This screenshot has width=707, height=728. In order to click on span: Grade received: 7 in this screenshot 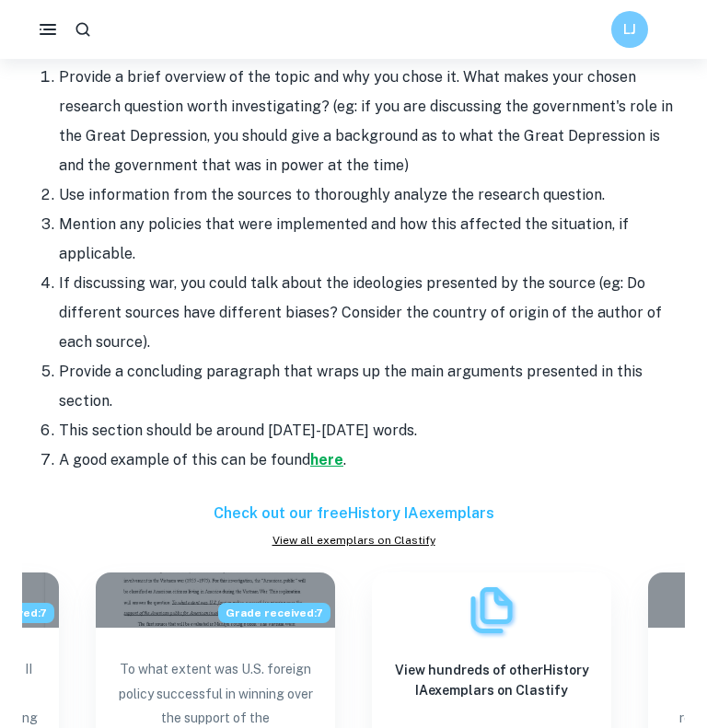, I will do `click(274, 614)`.